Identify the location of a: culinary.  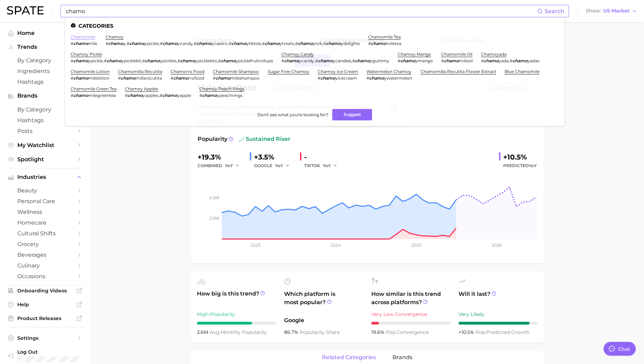
(45, 265).